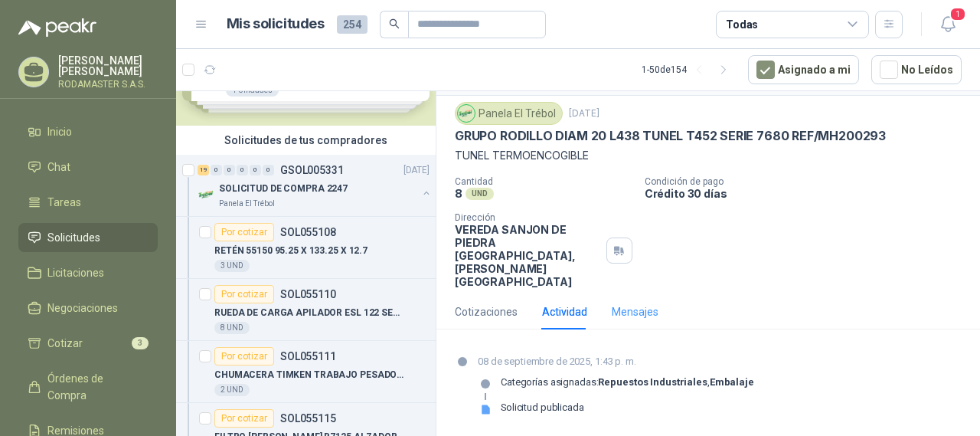  I want to click on span: 254, so click(352, 24).